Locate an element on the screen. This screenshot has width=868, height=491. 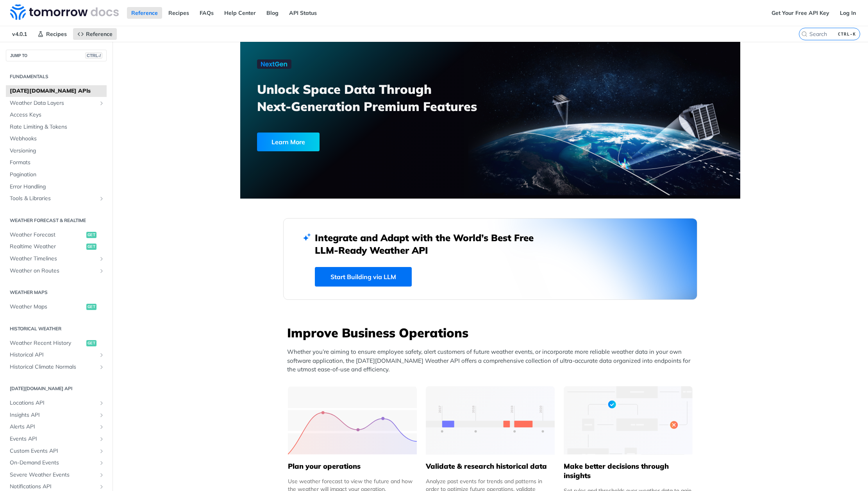
h3: Improve Business Operations is located at coordinates (493, 333).